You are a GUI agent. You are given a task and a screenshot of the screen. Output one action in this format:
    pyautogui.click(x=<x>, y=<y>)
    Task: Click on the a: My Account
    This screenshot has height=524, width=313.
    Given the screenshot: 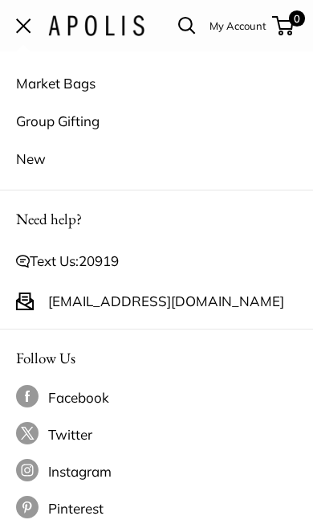 What is the action you would take?
    pyautogui.click(x=238, y=26)
    